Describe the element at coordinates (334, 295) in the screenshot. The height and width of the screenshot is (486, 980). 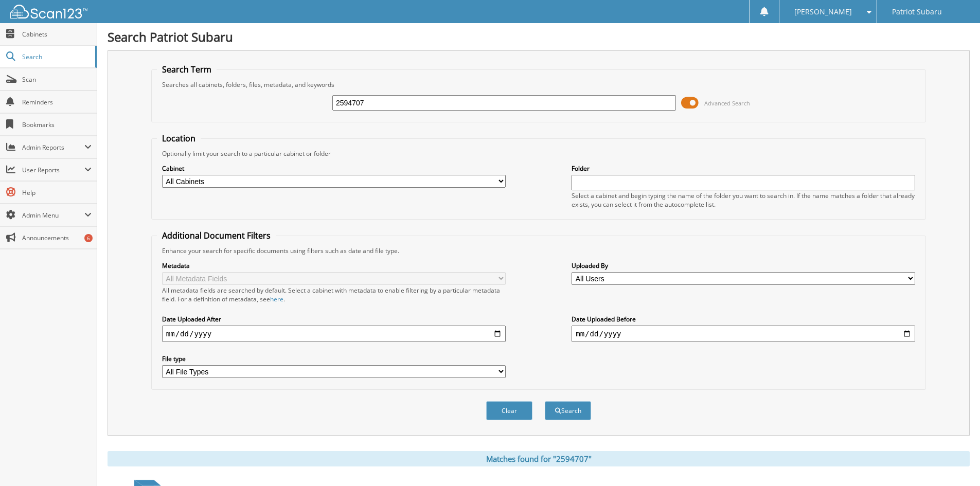
I see `div: All metadata fields are searched by default. Select a cabinet with metadata to enable filtering b...` at that location.